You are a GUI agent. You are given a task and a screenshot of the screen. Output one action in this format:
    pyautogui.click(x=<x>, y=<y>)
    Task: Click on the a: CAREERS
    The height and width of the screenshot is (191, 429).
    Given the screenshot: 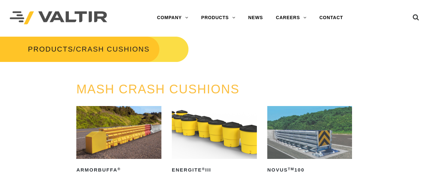 What is the action you would take?
    pyautogui.click(x=291, y=18)
    